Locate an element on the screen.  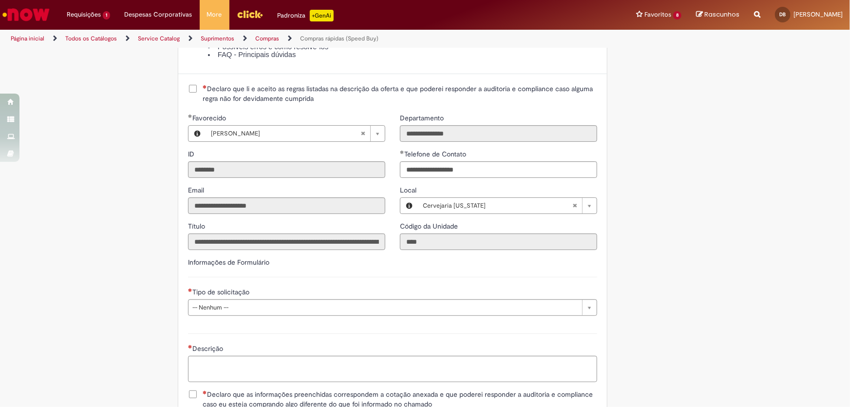
span: Somente leitura - Email is located at coordinates (197, 190).